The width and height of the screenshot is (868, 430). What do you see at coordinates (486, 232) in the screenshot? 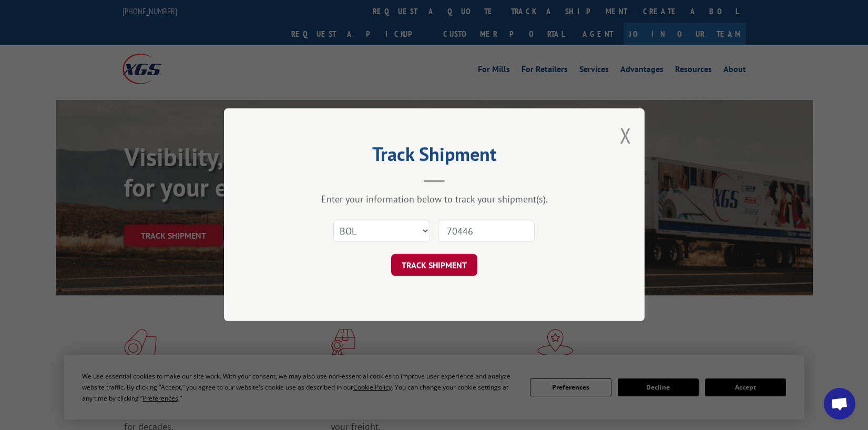
I see `input: Number(s)` at bounding box center [486, 232].